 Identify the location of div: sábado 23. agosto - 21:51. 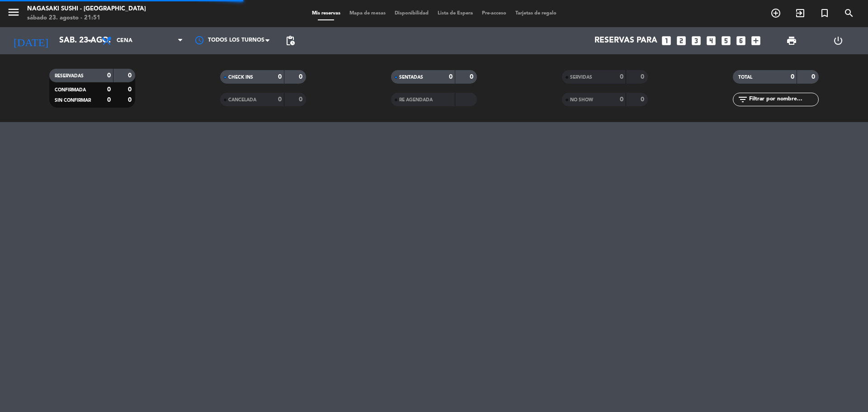
(86, 18).